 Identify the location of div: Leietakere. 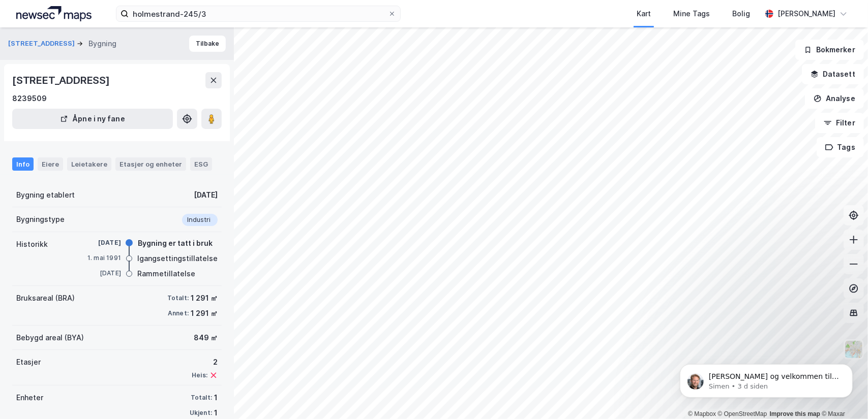
(89, 164).